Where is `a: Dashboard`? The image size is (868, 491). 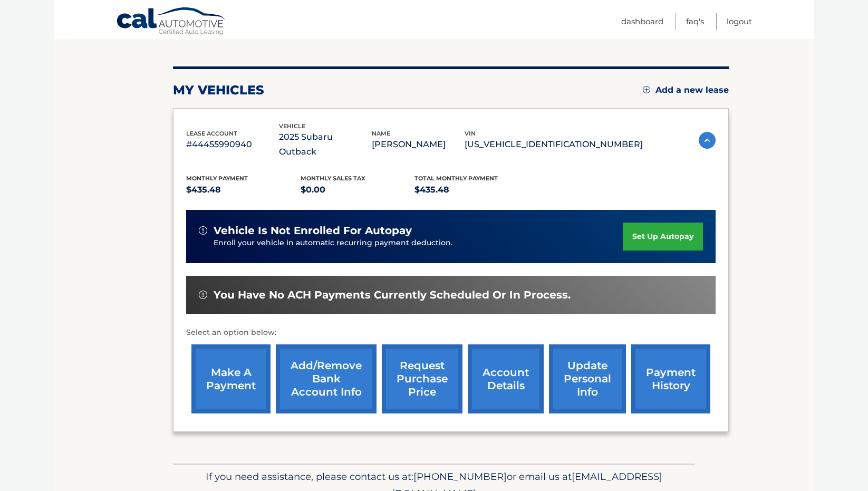
a: Dashboard is located at coordinates (642, 22).